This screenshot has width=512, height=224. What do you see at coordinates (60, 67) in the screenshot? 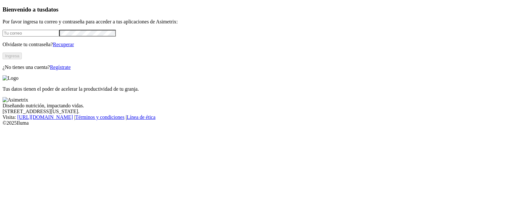
I see `a: Regístrate` at bounding box center [60, 67].